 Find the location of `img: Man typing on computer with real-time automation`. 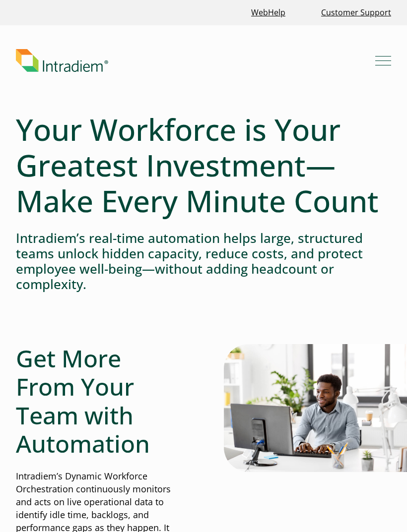

img: Man typing on computer with real-time automation is located at coordinates (315, 408).